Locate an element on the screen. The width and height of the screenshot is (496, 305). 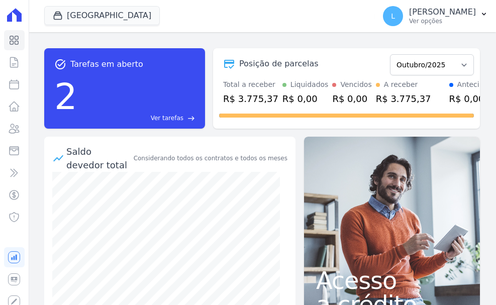
span: Acesso is located at coordinates (392, 280).